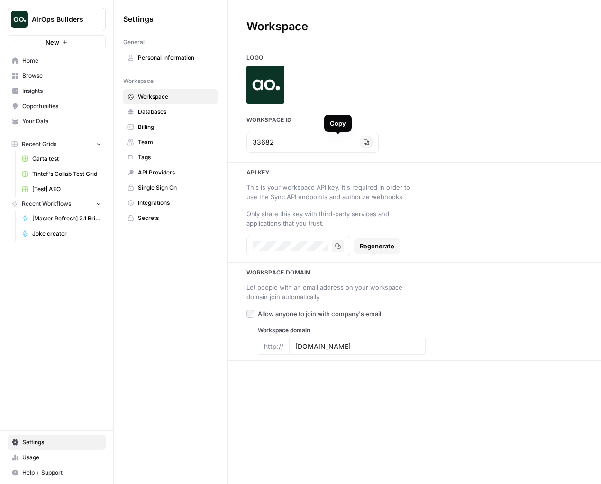 This screenshot has width=601, height=484. Describe the element at coordinates (56, 19) in the screenshot. I see `button: Workspace: AirOps Builders` at that location.